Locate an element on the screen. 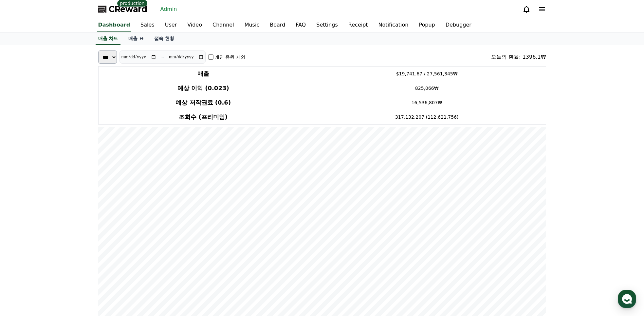 The width and height of the screenshot is (644, 316). span: 홈 is located at coordinates (22, 220).